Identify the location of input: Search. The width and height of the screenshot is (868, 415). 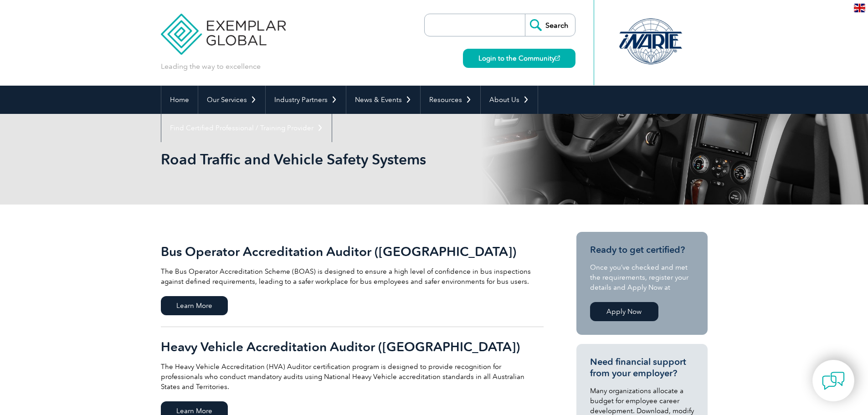
(550, 25).